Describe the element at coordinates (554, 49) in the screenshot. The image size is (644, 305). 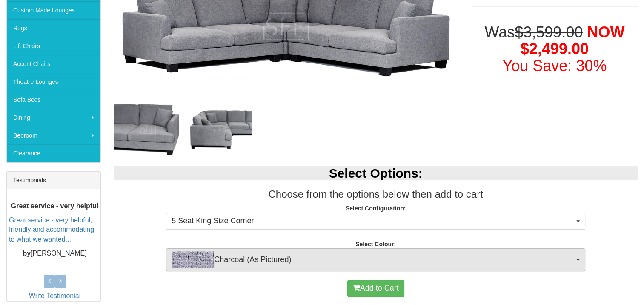
I see `h1: Was` at that location.